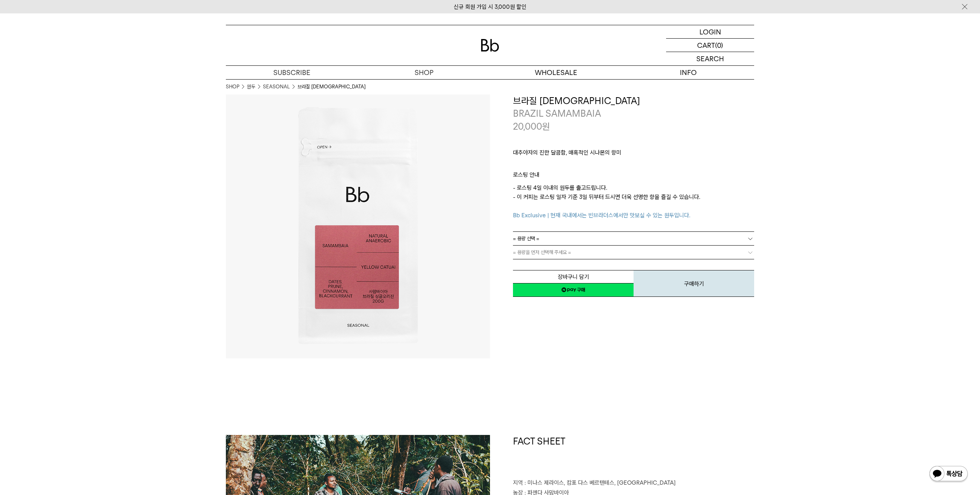 The height and width of the screenshot is (495, 980). What do you see at coordinates (531, 127) in the screenshot?
I see `p: 20,000` at bounding box center [531, 127].